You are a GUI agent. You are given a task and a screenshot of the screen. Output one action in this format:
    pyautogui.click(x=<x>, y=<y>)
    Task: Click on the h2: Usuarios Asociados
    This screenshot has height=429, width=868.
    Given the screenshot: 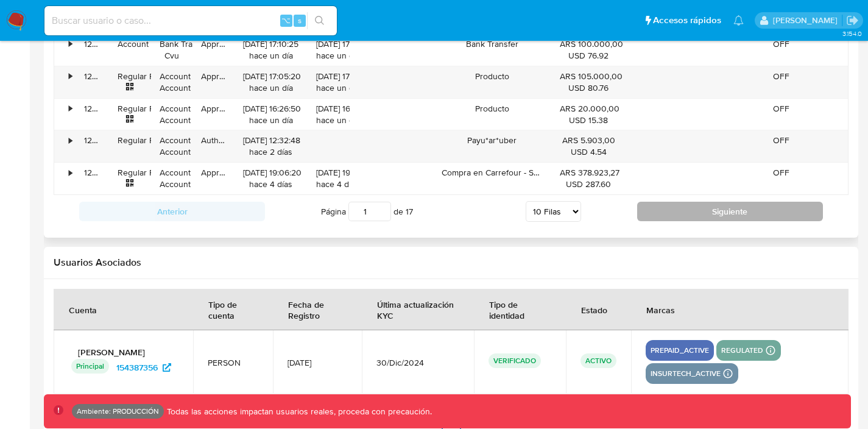 What is the action you would take?
    pyautogui.click(x=450, y=263)
    